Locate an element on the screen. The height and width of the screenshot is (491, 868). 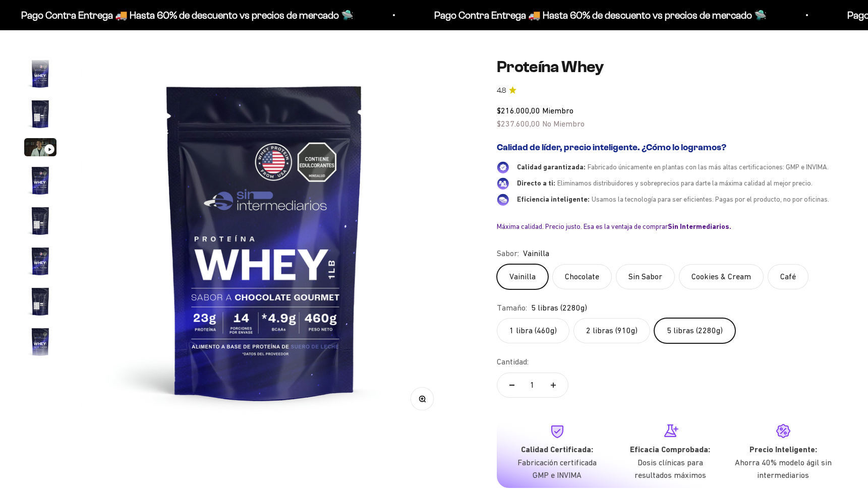
span: Usamos la tecnología para ser eficientes. Pagas por el producto, no por oficinas. is located at coordinates (710, 199).